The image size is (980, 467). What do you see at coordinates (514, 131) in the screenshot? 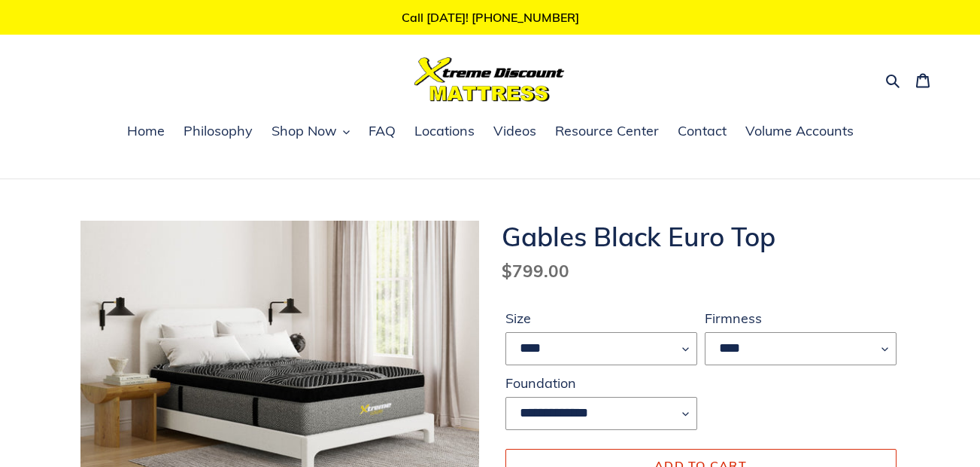
I see `span: Videos` at bounding box center [514, 131].